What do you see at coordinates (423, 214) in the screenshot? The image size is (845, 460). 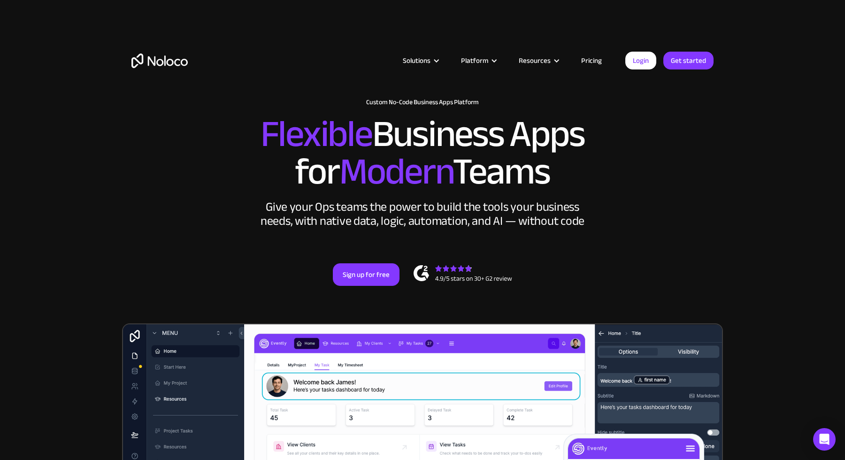 I see `div: Give your Ops teams the power to build the tools your business needs, with native data, logic, au...` at bounding box center [423, 214].